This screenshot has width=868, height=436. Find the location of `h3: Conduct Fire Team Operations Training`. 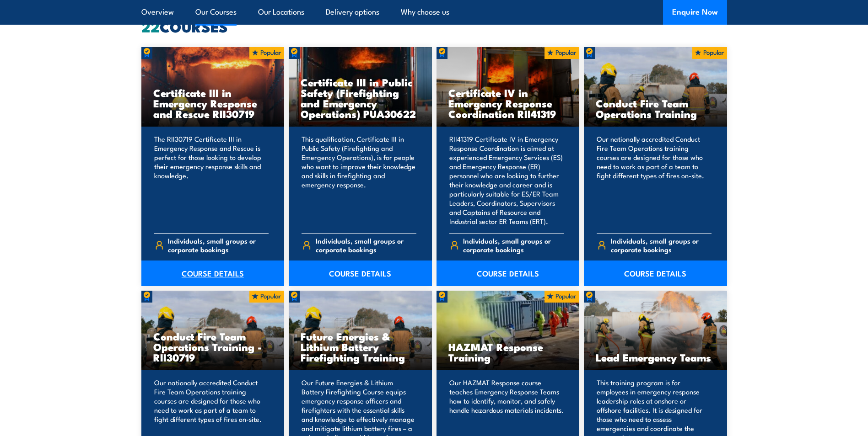

h3: Conduct Fire Team Operations Training is located at coordinates (655, 108).